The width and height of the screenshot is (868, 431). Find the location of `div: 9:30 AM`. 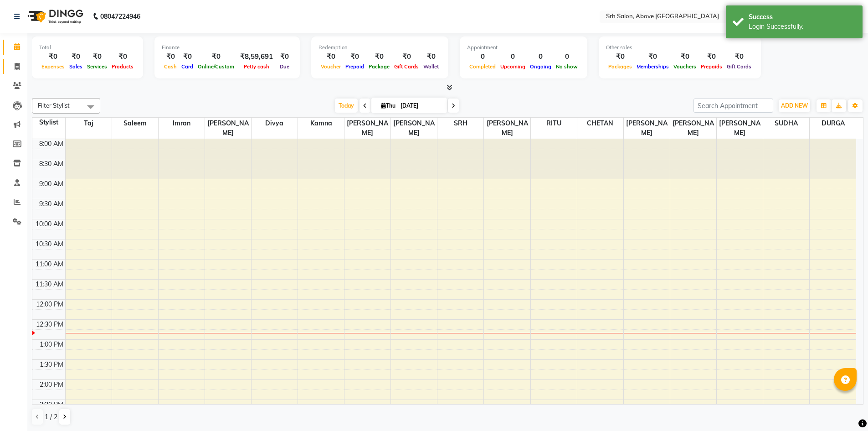

div: 9:30 AM is located at coordinates (51, 204).